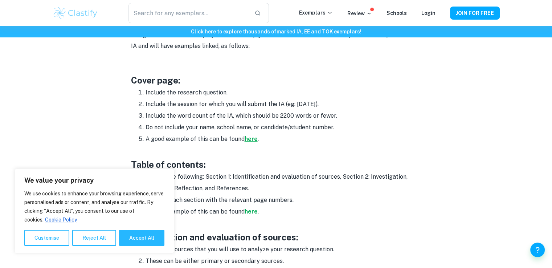  Describe the element at coordinates (276, 164) in the screenshot. I see `h3: Table of contents:` at that location.